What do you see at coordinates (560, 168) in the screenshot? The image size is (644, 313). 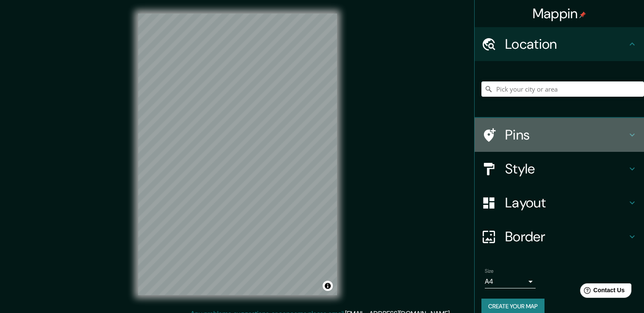 I see `div: Style` at bounding box center [560, 168].